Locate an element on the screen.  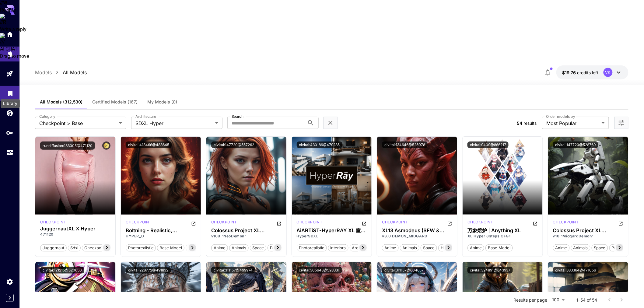
button: civitai:147720@557262 is located at coordinates (234, 145).